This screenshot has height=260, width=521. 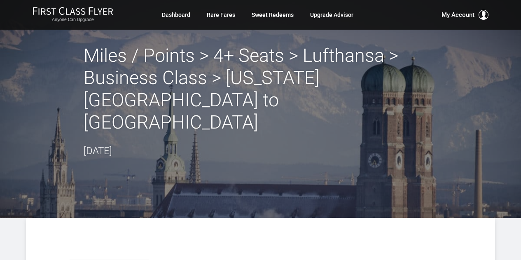 What do you see at coordinates (273, 15) in the screenshot?
I see `a: Sweet Redeems` at bounding box center [273, 15].